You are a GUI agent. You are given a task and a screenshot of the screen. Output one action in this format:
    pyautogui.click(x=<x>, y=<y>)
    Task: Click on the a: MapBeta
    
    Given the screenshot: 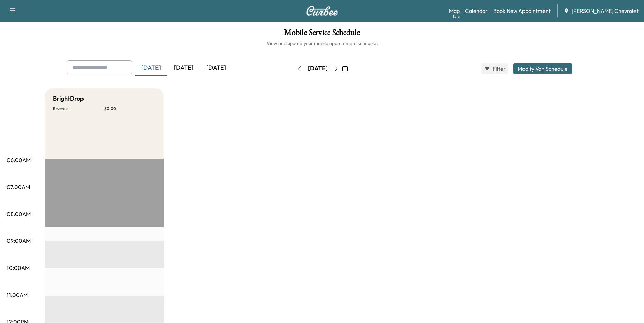 What is the action you would take?
    pyautogui.click(x=454, y=11)
    